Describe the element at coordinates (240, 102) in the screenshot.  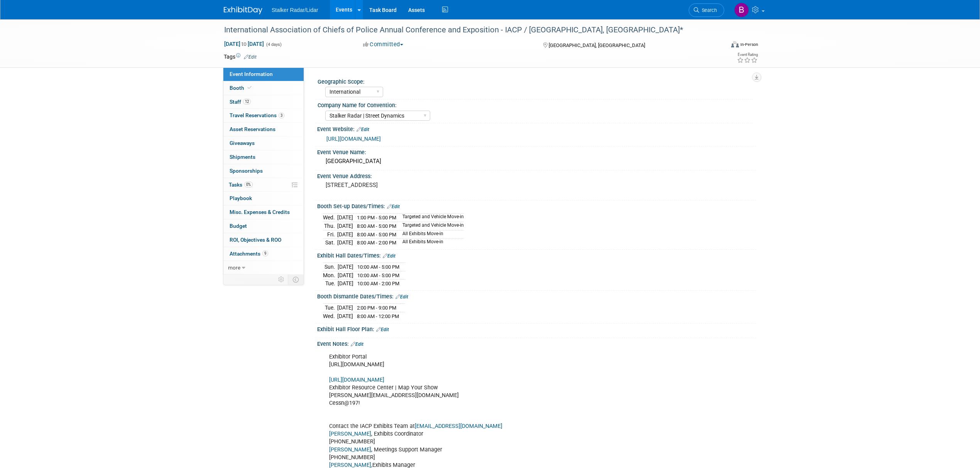
I see `span: Staff` at that location.